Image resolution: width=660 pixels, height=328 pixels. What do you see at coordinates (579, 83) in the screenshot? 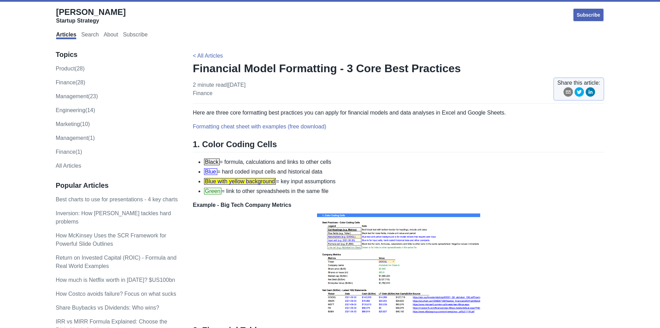
I see `span: Share this article:` at bounding box center [579, 83].